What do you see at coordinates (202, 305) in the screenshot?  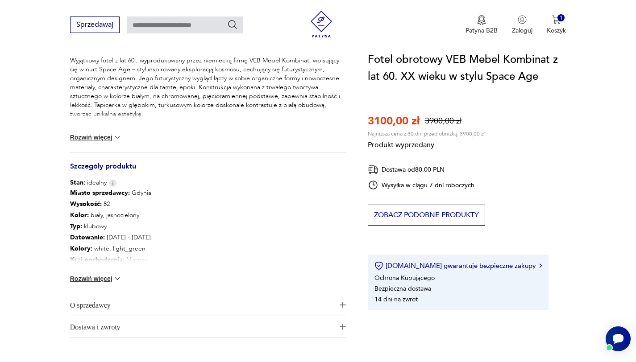 I see `span: O sprzedawcy` at bounding box center [202, 305].